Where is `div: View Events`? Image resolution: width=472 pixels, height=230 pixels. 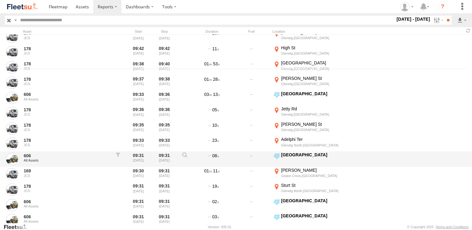 div: View Events is located at coordinates (185, 159).